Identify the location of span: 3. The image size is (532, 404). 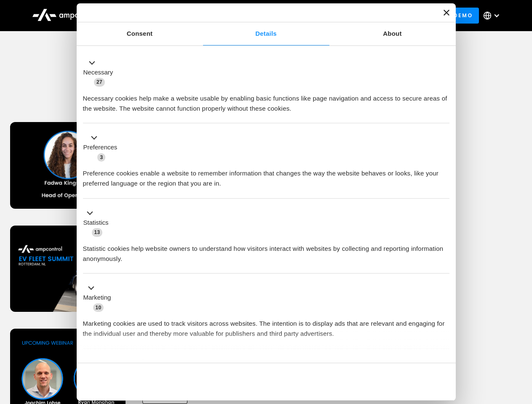
(101, 157).